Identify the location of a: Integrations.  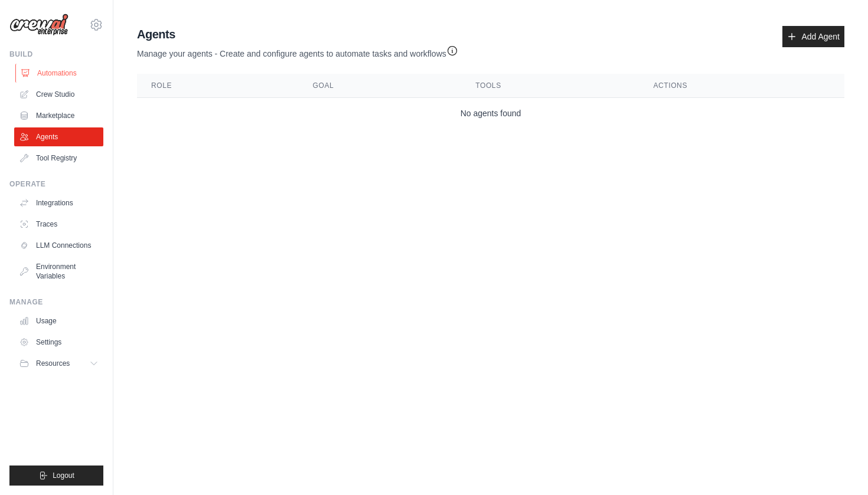
(58, 203).